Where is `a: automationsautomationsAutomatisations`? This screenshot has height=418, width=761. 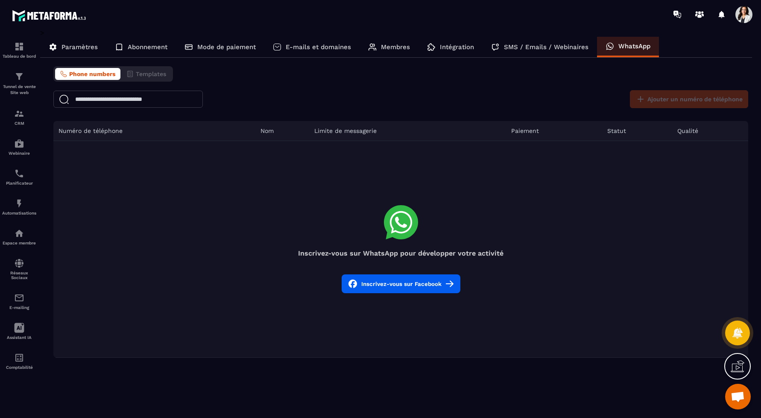 a: automationsautomationsAutomatisations is located at coordinates (19, 207).